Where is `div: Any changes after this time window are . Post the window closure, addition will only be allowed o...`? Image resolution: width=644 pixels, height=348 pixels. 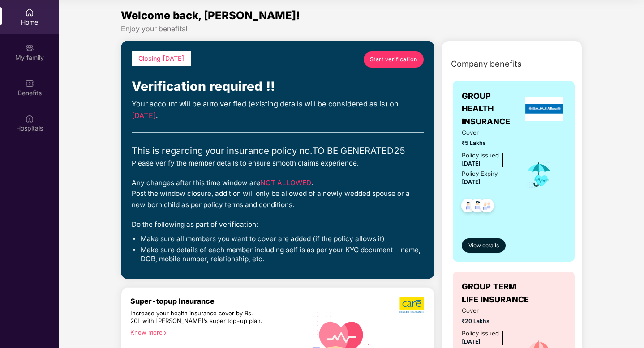 div: Any changes after this time window are . Post the window closure, addition will only be allowed o... is located at coordinates (278, 194).